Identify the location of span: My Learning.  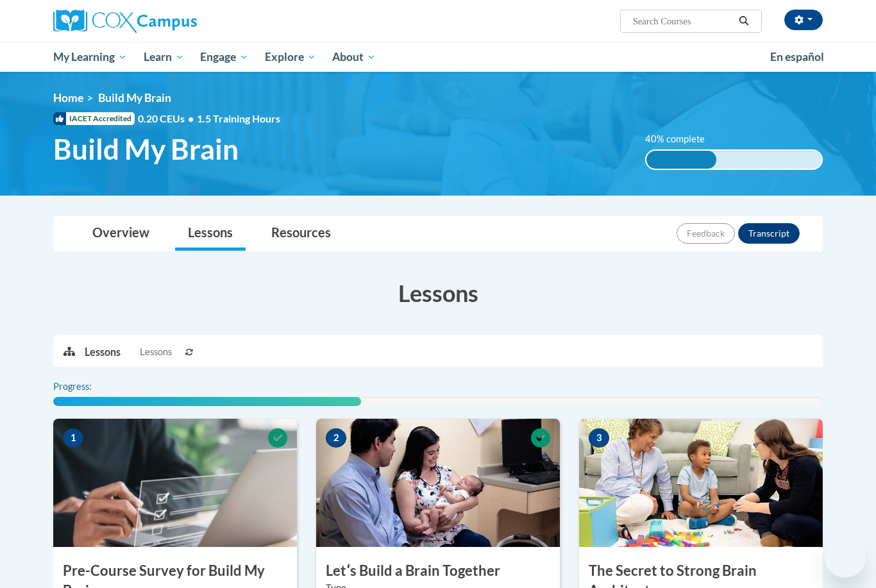
(90, 57).